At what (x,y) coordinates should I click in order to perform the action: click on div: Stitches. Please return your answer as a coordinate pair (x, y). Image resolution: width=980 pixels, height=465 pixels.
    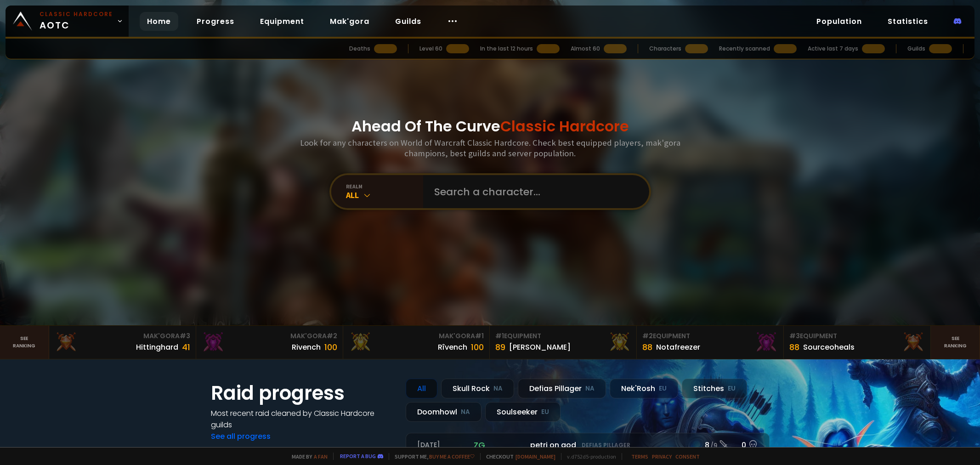
    Looking at the image, I should click on (715, 388).